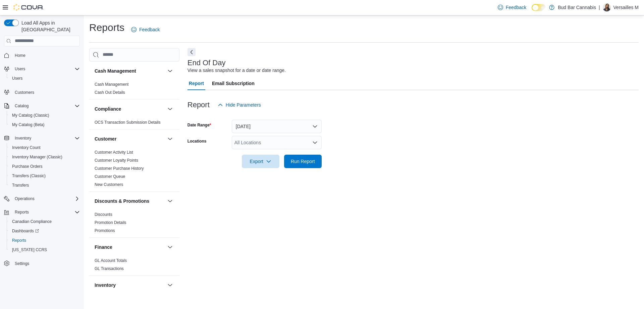 Image resolution: width=644 pixels, height=309 pixels. I want to click on span: Hide Parameters, so click(243, 105).